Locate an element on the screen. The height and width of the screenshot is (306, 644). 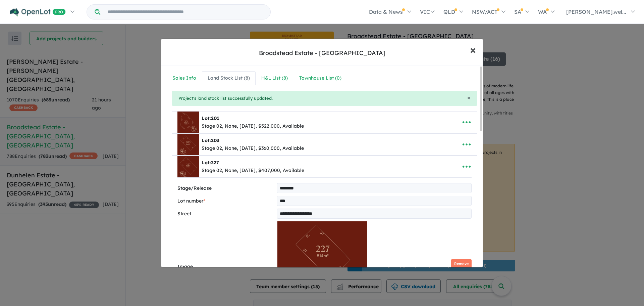
img: Broadstead Estate - Kilmore - Lot 227 is located at coordinates (322, 255).